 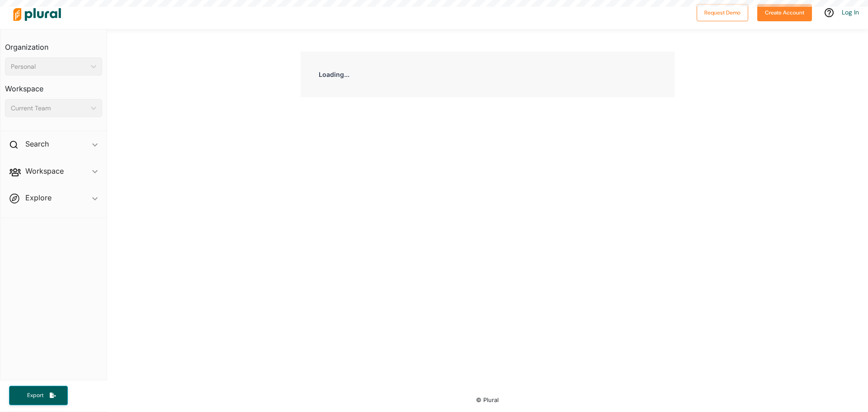 I want to click on h2: Search, so click(x=37, y=144).